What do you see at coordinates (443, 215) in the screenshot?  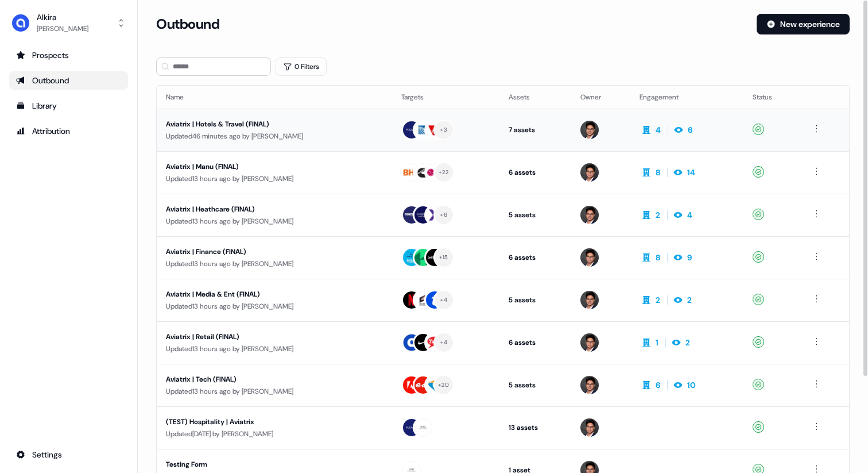 I see `div: + 6` at bounding box center [443, 215].